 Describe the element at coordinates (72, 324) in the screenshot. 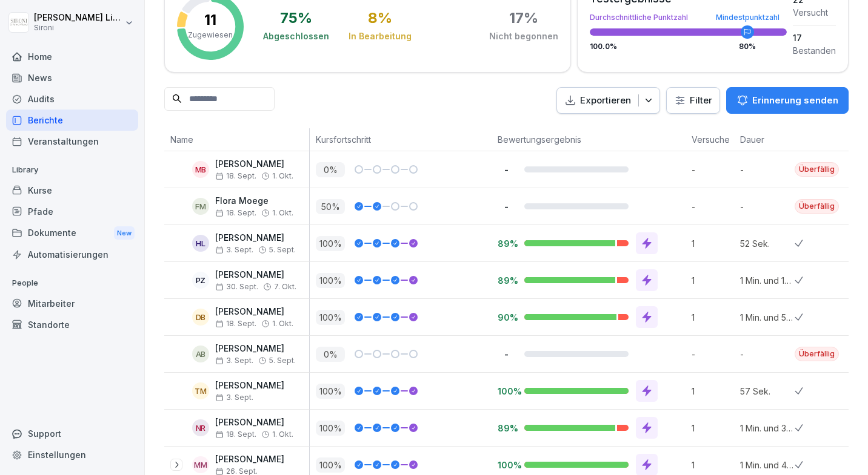

I see `a: Standorte` at that location.